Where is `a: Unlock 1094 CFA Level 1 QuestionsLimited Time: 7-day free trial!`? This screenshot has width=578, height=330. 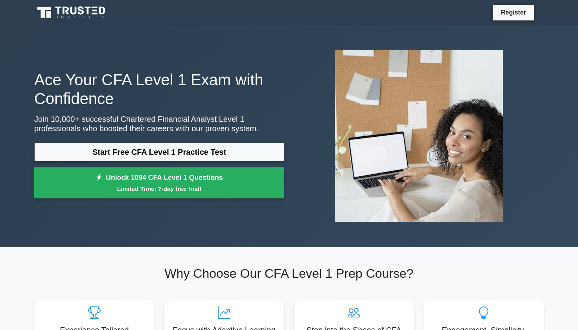 a: Unlock 1094 CFA Level 1 QuestionsLimited Time: 7-day free trial! is located at coordinates (159, 183).